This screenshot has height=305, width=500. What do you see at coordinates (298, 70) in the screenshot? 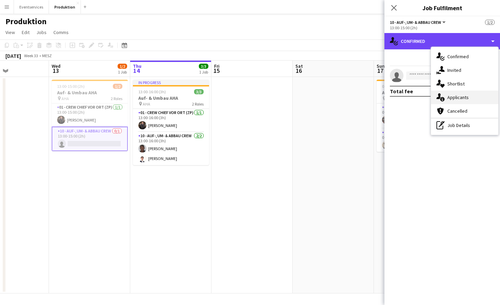
I see `span: 16` at bounding box center [298, 70].